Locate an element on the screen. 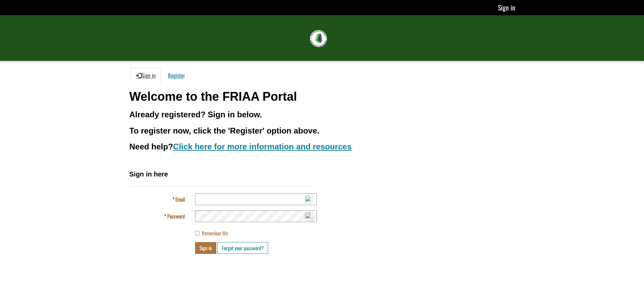 This screenshot has width=644, height=308. h3: Need help? is located at coordinates (322, 147).